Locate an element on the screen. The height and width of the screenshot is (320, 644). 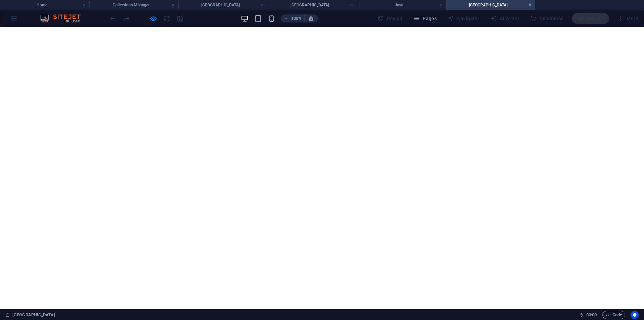
button: 100% is located at coordinates (292, 18).